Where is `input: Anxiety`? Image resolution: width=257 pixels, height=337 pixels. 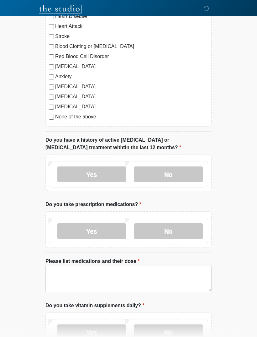 input: Anxiety is located at coordinates (51, 77).